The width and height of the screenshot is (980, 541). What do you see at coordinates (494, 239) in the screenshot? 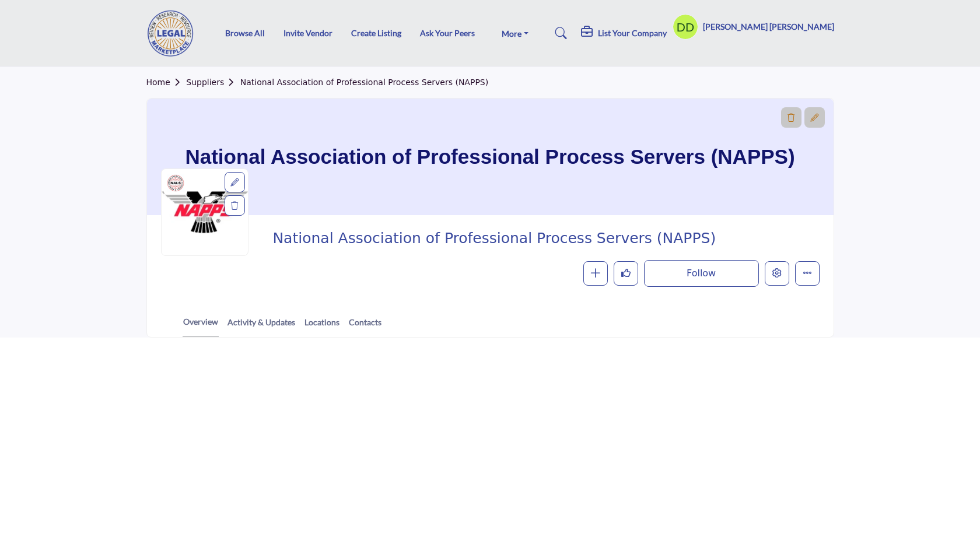
I see `span: National Association of Professional Process Servers (NAPPS)` at bounding box center [494, 239].